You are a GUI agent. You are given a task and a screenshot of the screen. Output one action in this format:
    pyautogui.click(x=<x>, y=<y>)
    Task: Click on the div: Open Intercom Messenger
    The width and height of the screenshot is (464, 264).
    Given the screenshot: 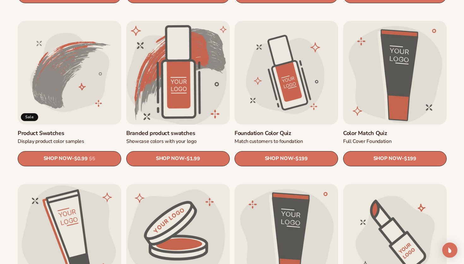 What is the action you would take?
    pyautogui.click(x=450, y=250)
    